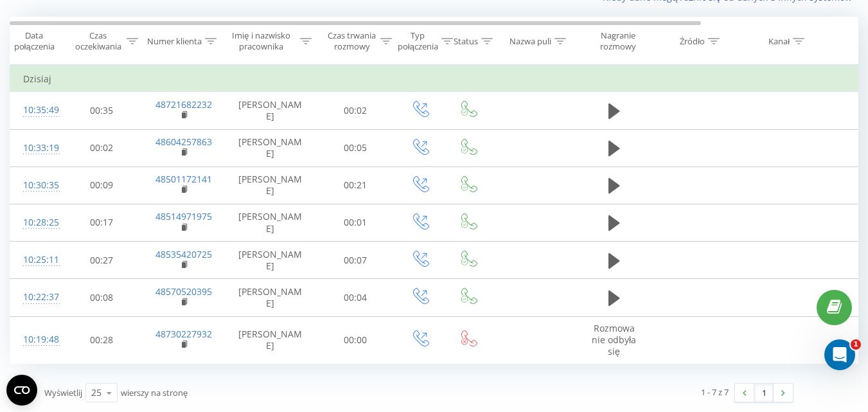  I want to click on div: Czas oczekiwania, so click(98, 41).